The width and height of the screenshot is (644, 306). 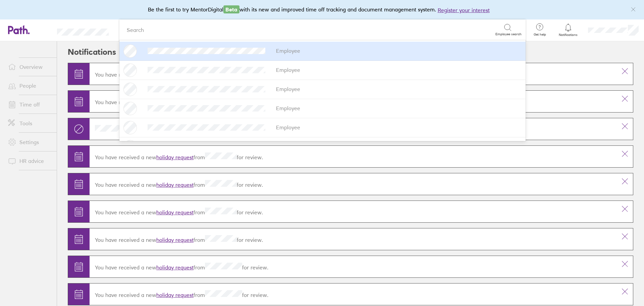 I want to click on a: Settings, so click(x=30, y=142).